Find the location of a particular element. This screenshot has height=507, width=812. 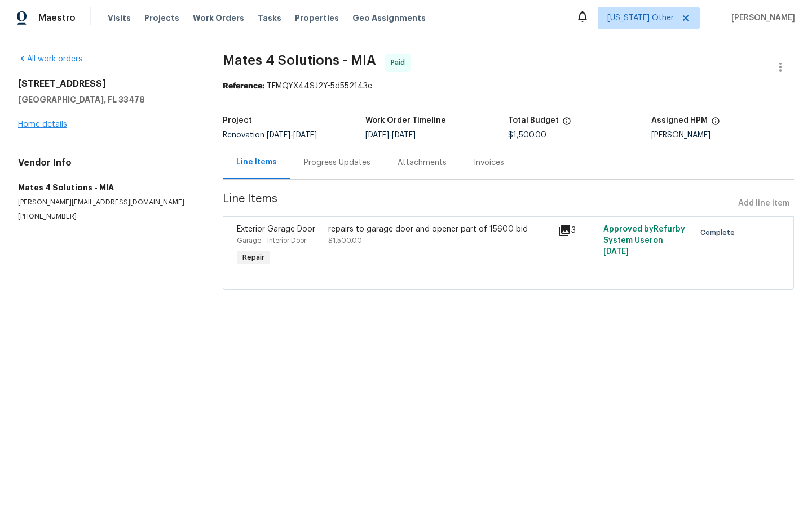

span: Properties is located at coordinates (317, 18).